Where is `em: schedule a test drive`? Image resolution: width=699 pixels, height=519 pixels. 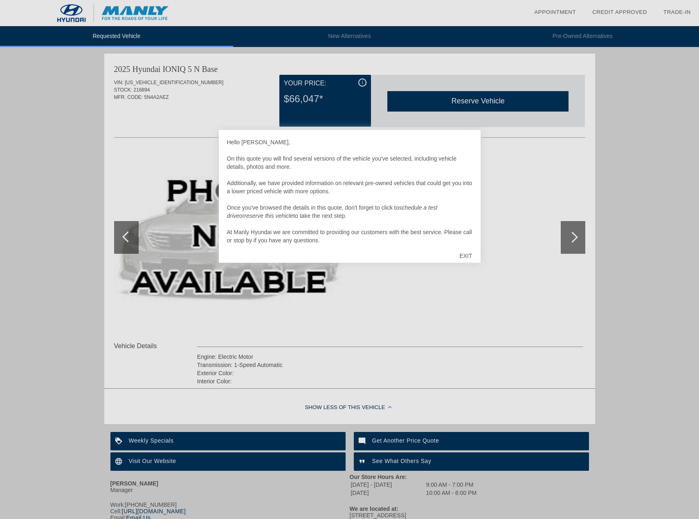 em: schedule a test drive is located at coordinates (332, 212).